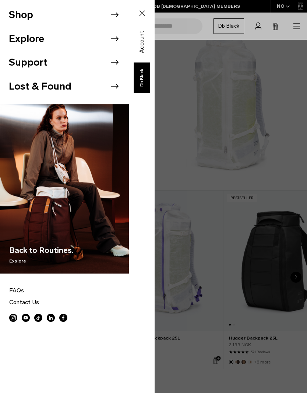 The image size is (307, 393). Describe the element at coordinates (41, 250) in the screenshot. I see `span: Back to Routines.` at that location.